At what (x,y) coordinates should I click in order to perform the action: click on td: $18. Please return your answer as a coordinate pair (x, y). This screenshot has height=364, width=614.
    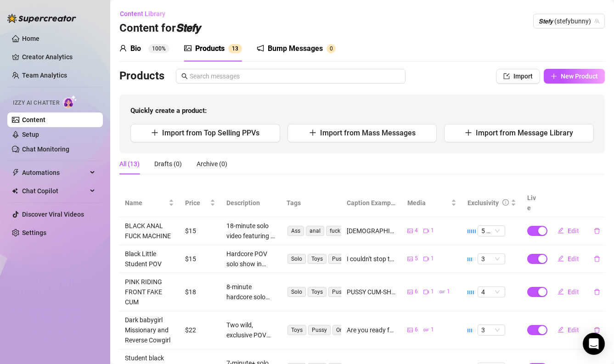
    Looking at the image, I should click on (200, 292).